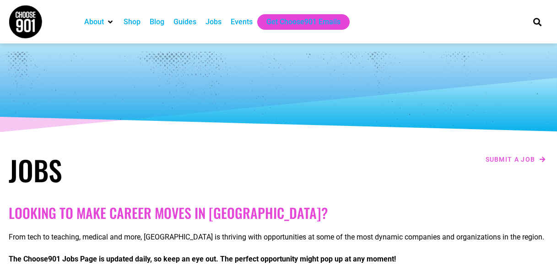  What do you see at coordinates (303, 22) in the screenshot?
I see `div: Get Choose901 Emails` at bounding box center [303, 22].